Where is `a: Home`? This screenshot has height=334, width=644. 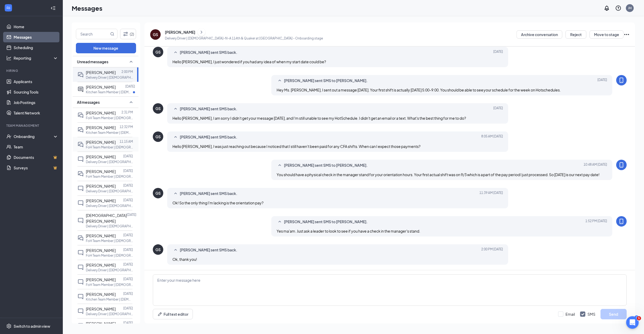 a: Home is located at coordinates (36, 26).